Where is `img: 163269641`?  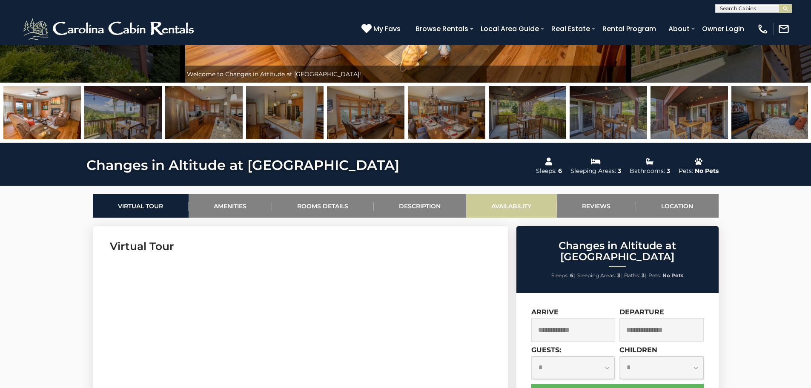
img: 163269641 is located at coordinates (204, 112).